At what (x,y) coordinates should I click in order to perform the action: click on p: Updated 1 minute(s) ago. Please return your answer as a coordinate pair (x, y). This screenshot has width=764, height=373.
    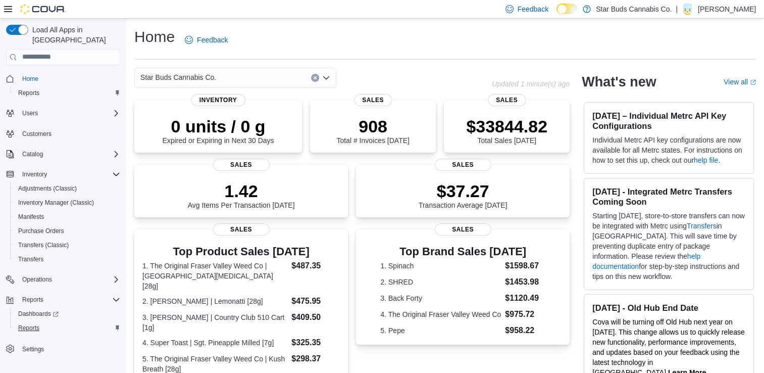
    Looking at the image, I should click on (530, 84).